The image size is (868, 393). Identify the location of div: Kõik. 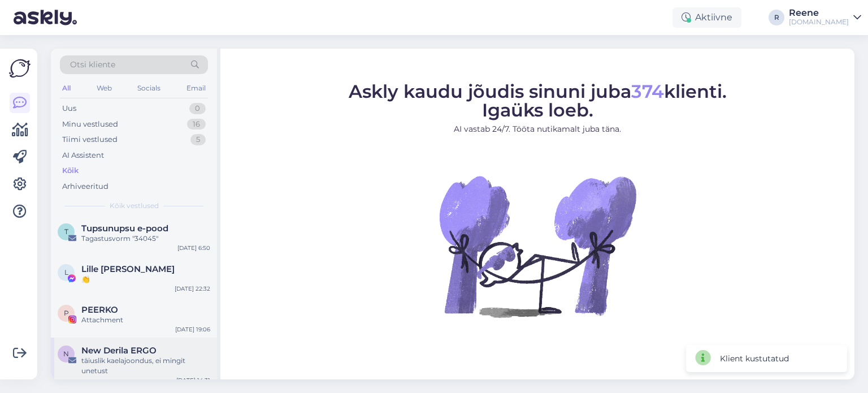
(70, 171).